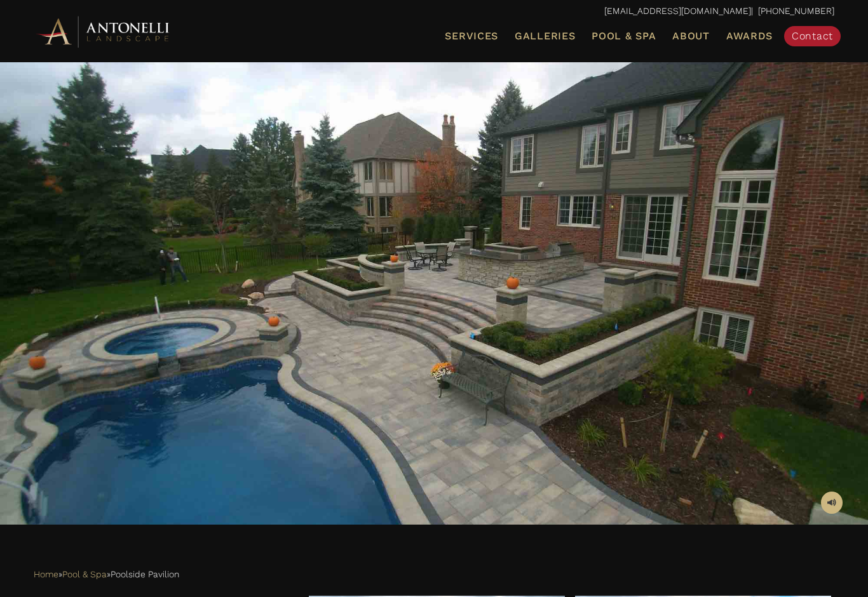 This screenshot has width=868, height=597. Describe the element at coordinates (471, 36) in the screenshot. I see `a: Services` at that location.